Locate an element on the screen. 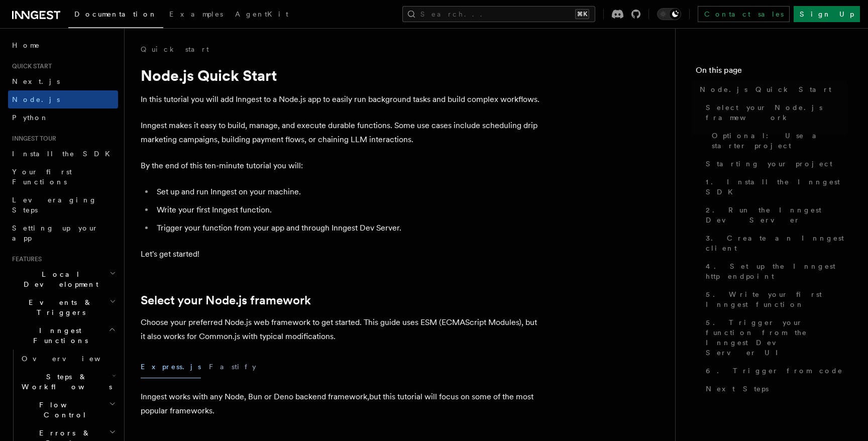  a: Sign Up is located at coordinates (827, 14).